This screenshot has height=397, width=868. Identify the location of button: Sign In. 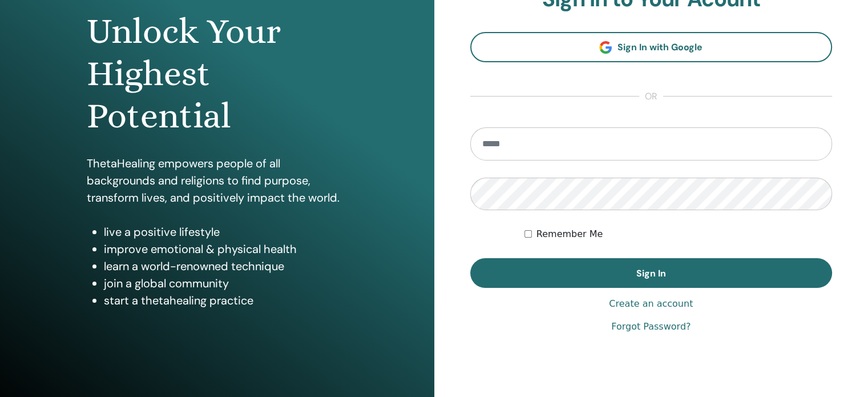
(651, 273).